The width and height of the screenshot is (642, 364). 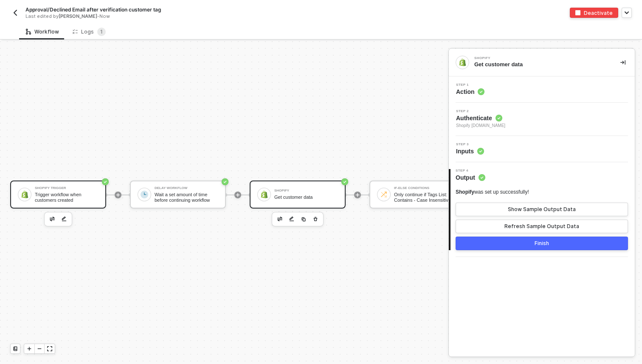 What do you see at coordinates (187, 188) in the screenshot?
I see `div: Delay Workflow` at bounding box center [187, 188].